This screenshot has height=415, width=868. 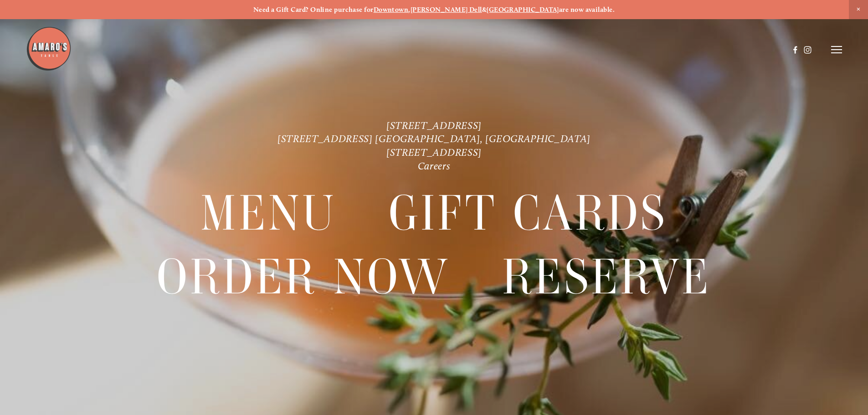 What do you see at coordinates (49, 49) in the screenshot?
I see `img: Amaro's Table` at bounding box center [49, 49].